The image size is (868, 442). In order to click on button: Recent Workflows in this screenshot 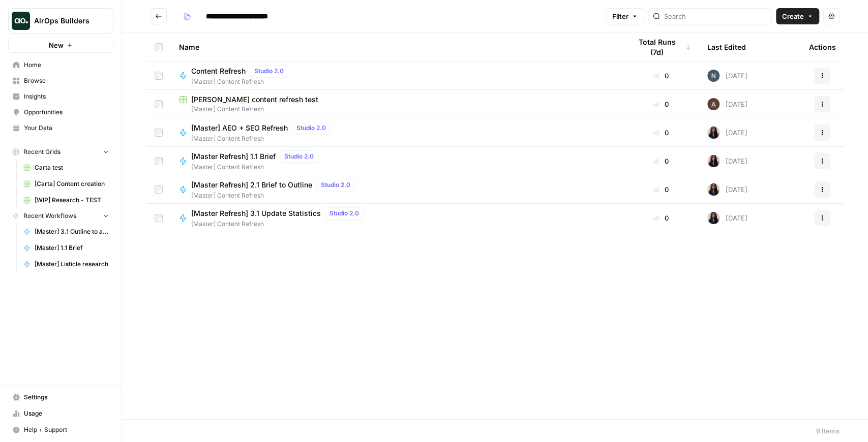, I will do `click(61, 216)`.